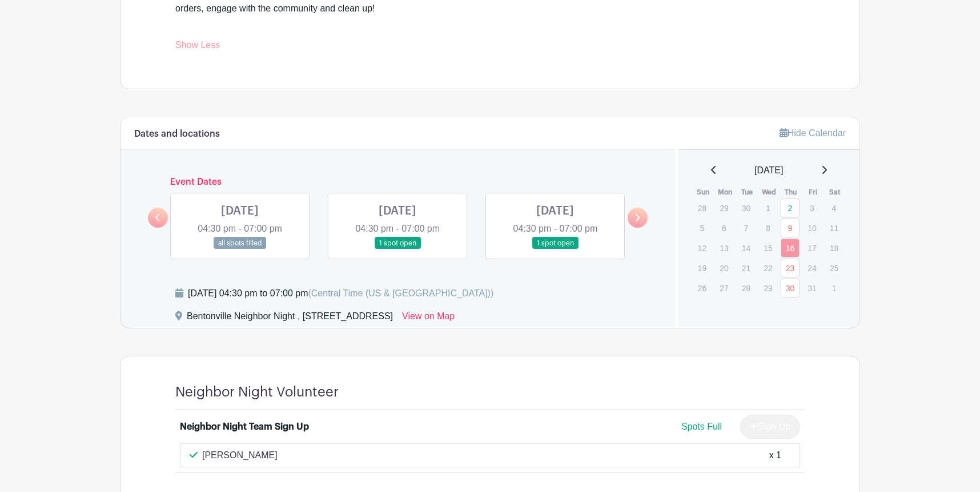 This screenshot has width=980, height=492. I want to click on a: 23, so click(790, 268).